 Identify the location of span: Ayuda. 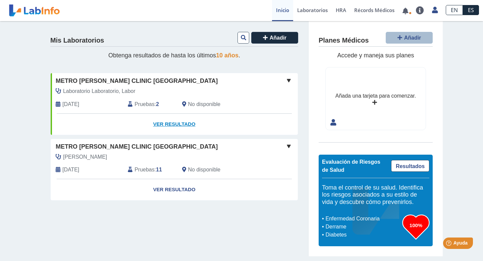
(37, 8).